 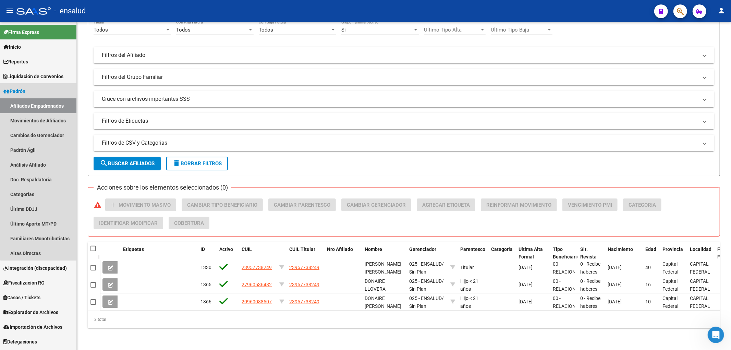 I want to click on span: Delegaciones, so click(x=20, y=342).